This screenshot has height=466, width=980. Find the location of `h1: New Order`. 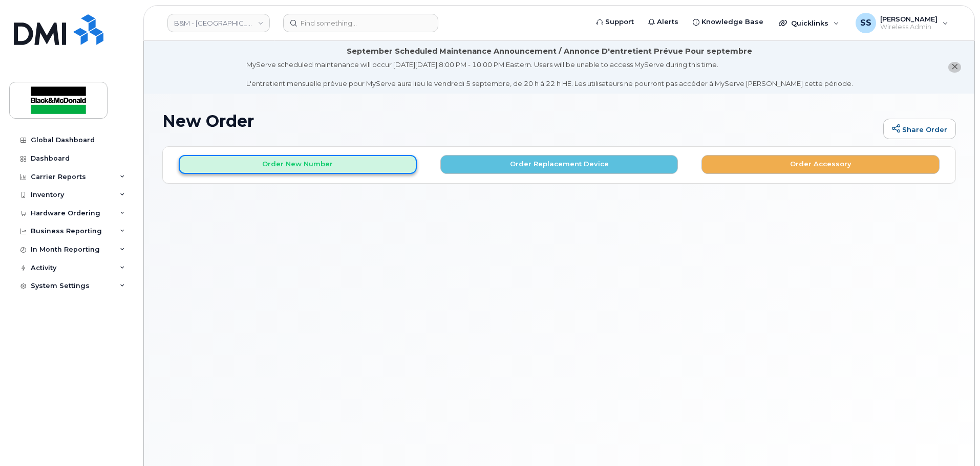

h1: New Order is located at coordinates (520, 120).